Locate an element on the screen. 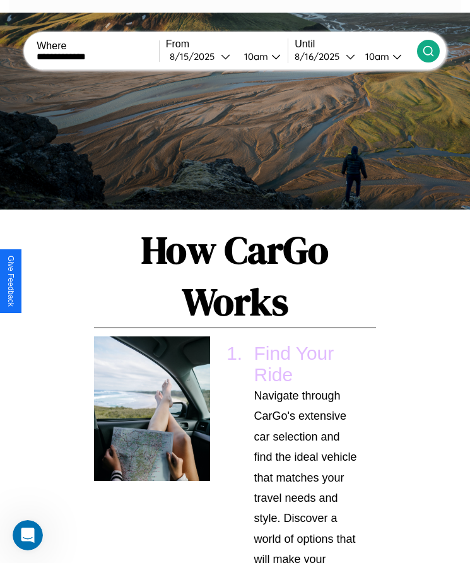  div: 8 / 16 / 2025 is located at coordinates (320, 56).